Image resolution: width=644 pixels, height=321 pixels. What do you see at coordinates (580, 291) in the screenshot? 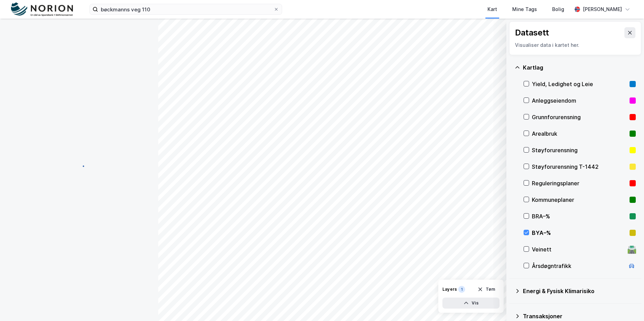
I see `div: Energi & Fysisk Klimarisiko` at bounding box center [580, 291].